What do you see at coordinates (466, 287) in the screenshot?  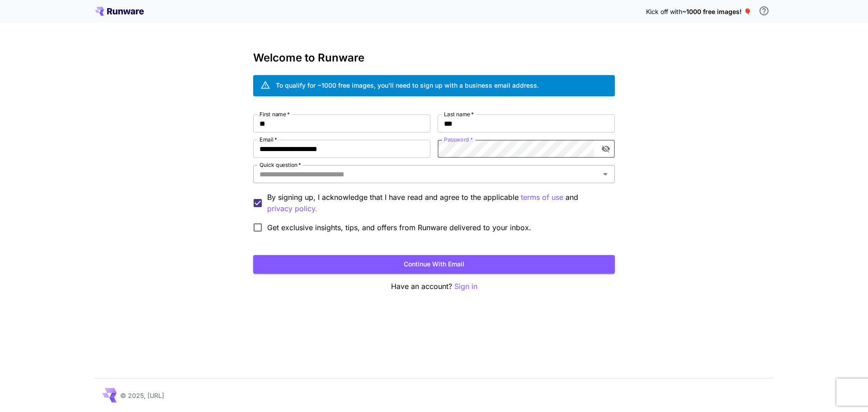 I see `button: Sign in` at bounding box center [466, 287].